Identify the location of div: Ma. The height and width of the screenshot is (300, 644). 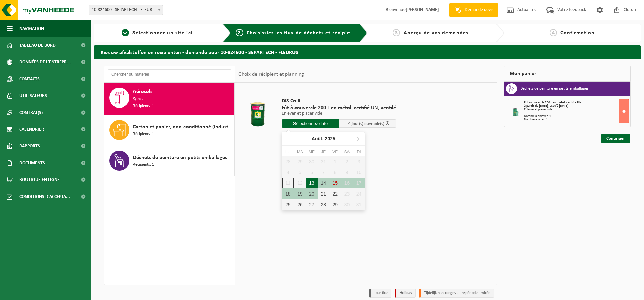
(300, 152).